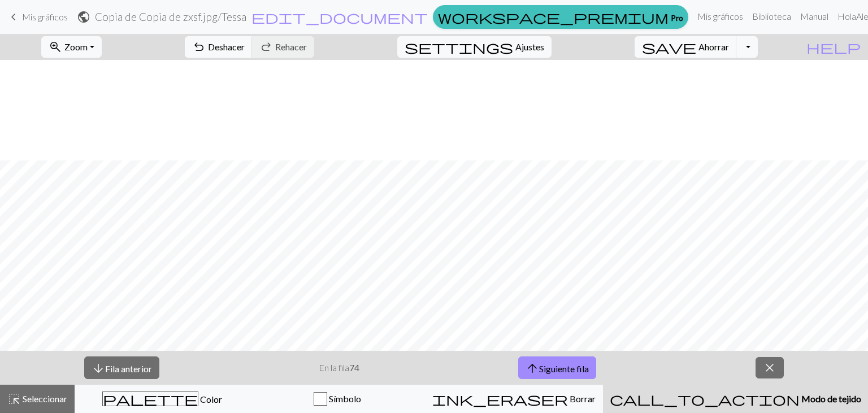 This screenshot has height=413, width=868. I want to click on button: SettingsAjustes, so click(474, 47).